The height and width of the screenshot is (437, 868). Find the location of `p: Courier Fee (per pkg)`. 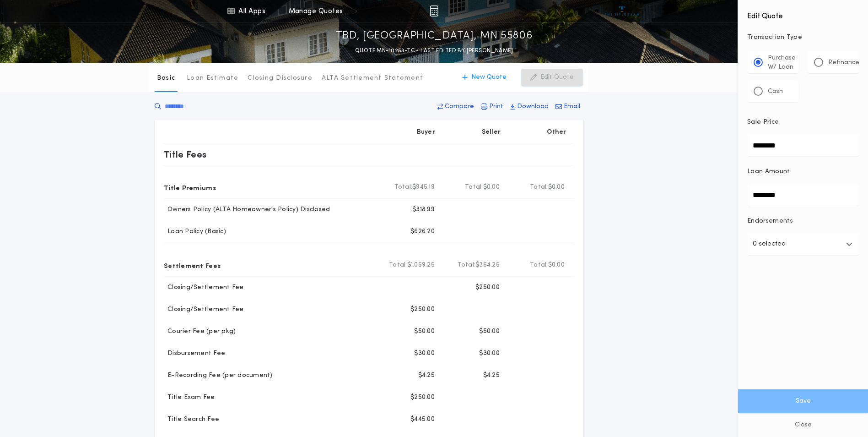

p: Courier Fee (per pkg) is located at coordinates (199, 331).